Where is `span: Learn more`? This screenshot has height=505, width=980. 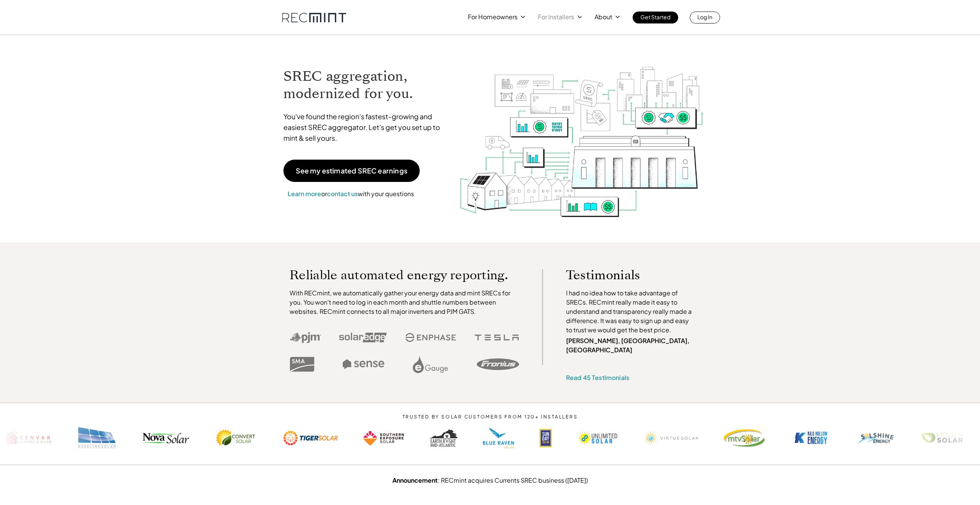 span: Learn more is located at coordinates (304, 194).